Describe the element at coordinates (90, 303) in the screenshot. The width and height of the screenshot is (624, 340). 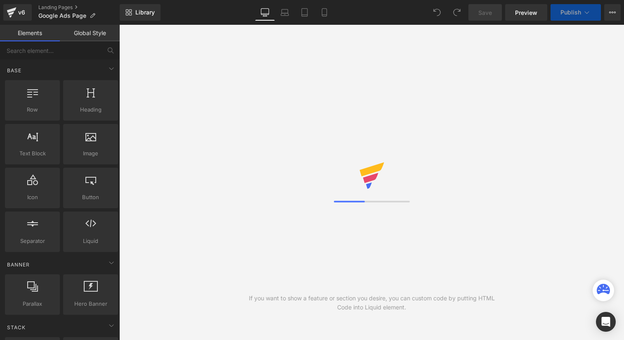
I see `span: Hero Banner` at that location.